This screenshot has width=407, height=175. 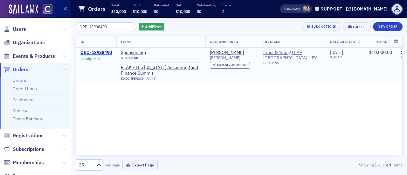 I want to click on button: Export, so click(x=357, y=27).